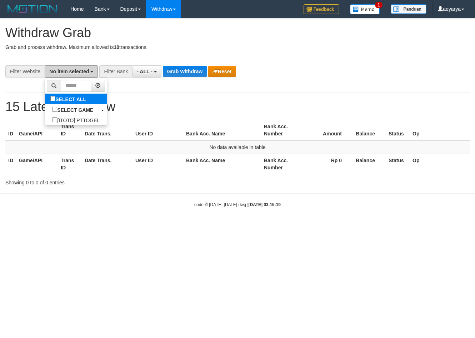 This screenshot has height=338, width=475. Describe the element at coordinates (55, 109) in the screenshot. I see `input: SELECT GAME` at that location.